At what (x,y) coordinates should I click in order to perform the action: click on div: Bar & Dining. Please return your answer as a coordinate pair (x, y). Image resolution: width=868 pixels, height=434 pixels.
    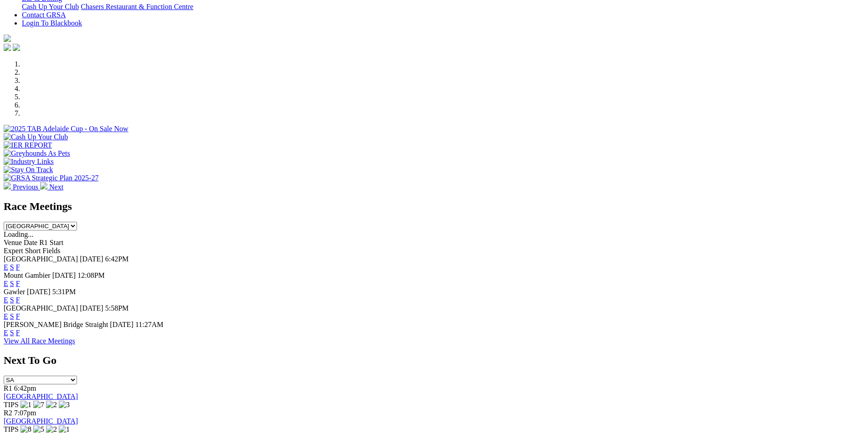
    Looking at the image, I should click on (443, 7).